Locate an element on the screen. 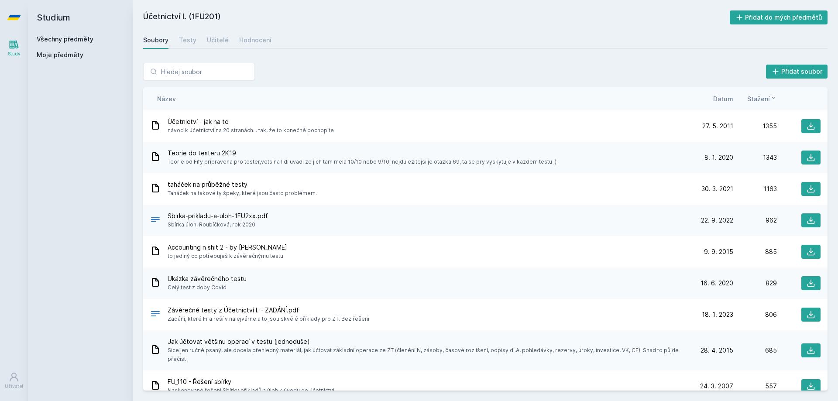  span: taháček na průběžné testy is located at coordinates (242, 185).